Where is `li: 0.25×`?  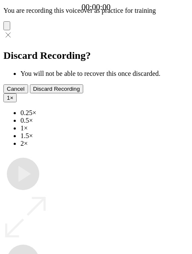 li: 0.25× is located at coordinates (104, 113).